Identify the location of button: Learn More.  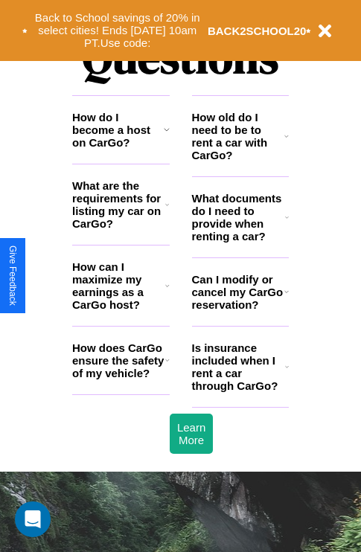
(191, 434).